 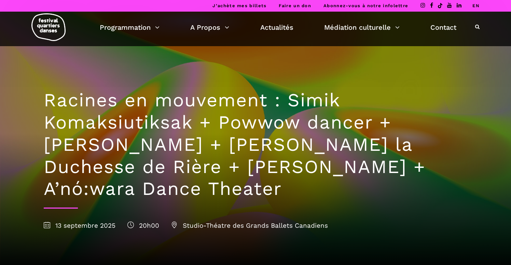 I want to click on span: Studio-Théatre des Grands Ballets Canadiens, so click(x=249, y=225).